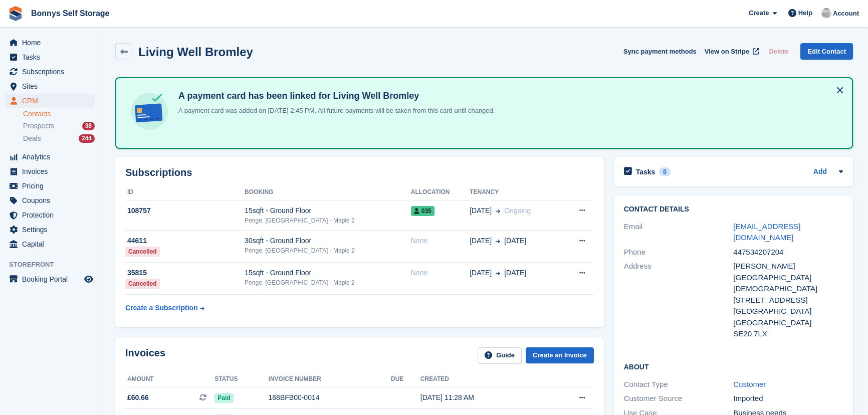 The image size is (868, 415). Describe the element at coordinates (52, 201) in the screenshot. I see `span: Coupons` at that location.